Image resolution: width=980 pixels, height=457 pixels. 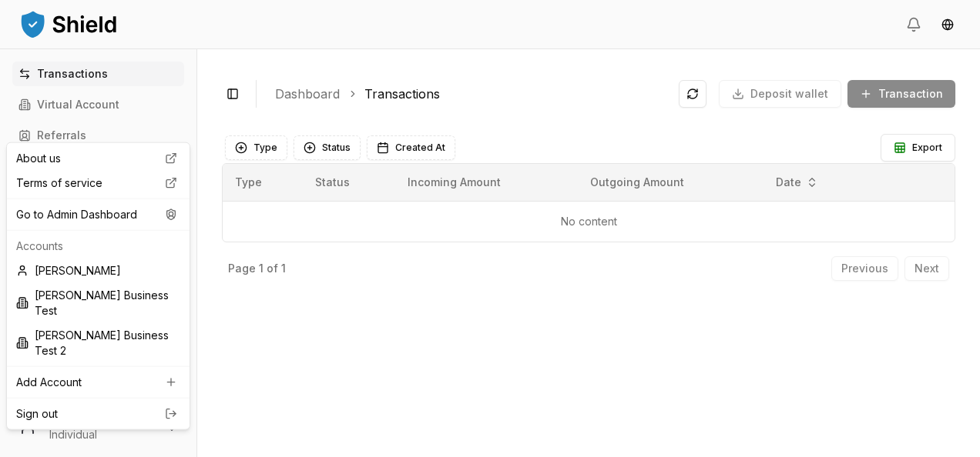 I want to click on a: About us, so click(x=98, y=159).